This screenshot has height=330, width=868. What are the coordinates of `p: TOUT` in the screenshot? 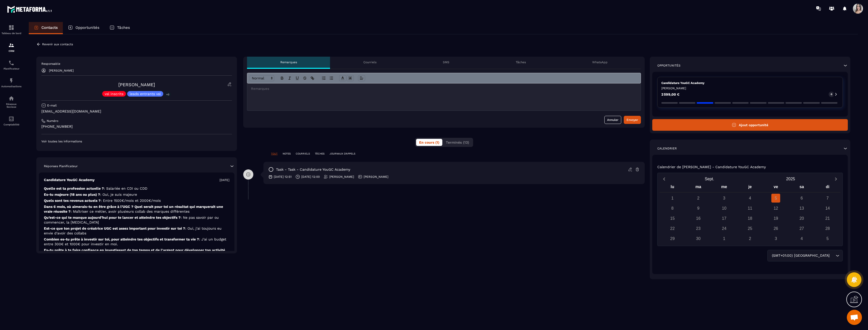 It's located at (274, 153).